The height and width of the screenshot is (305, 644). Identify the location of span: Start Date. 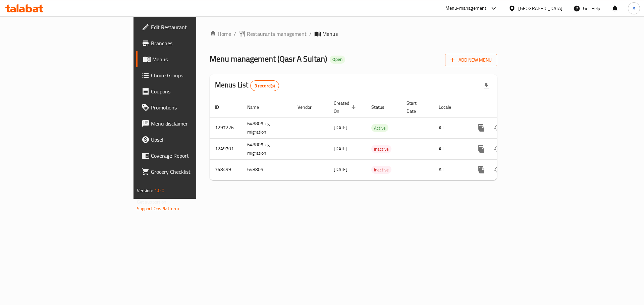
(416, 107).